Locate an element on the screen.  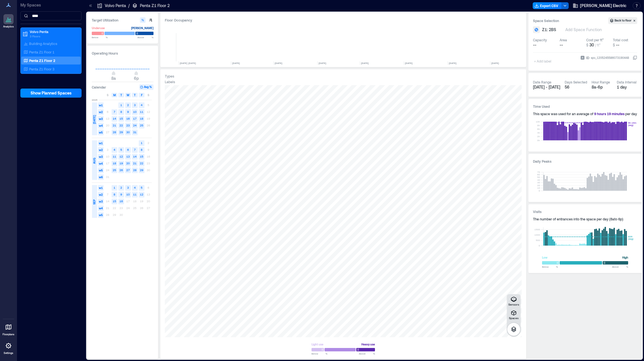
span: Below % is located at coordinates (320, 354).